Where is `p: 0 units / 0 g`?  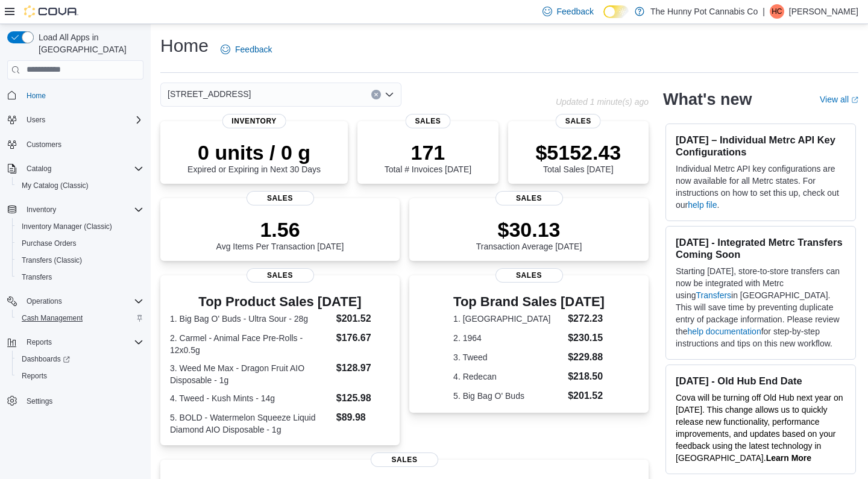
p: 0 units / 0 g is located at coordinates (254, 153).